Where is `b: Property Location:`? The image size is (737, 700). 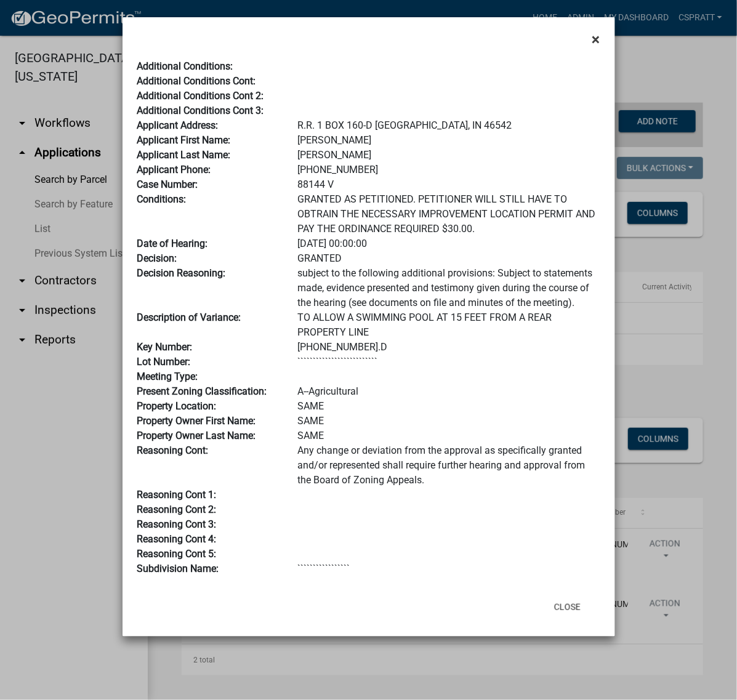 b: Property Location: is located at coordinates (176, 406).